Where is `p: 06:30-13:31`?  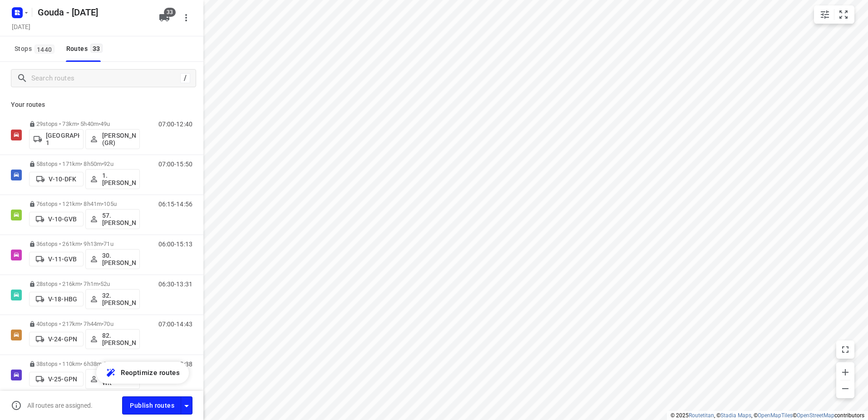
p: 06:30-13:31 is located at coordinates (175, 284).